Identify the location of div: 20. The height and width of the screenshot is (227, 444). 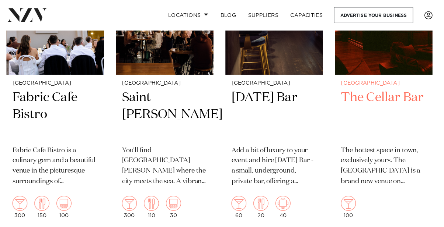
(263, 205).